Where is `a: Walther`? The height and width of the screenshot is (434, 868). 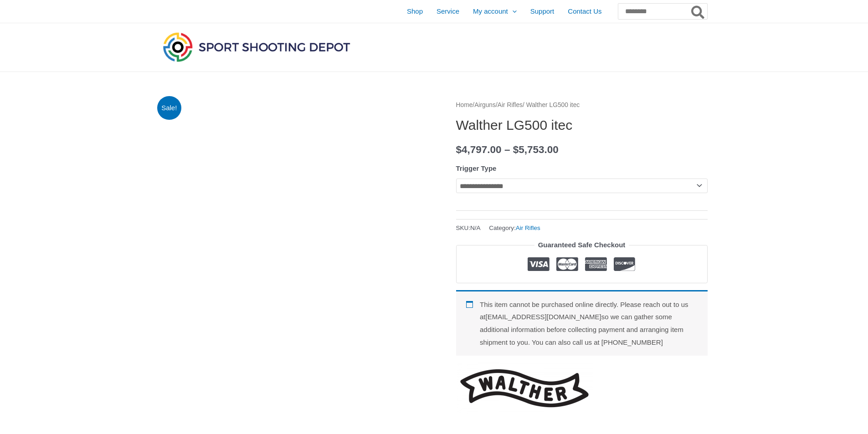 a: Walther is located at coordinates (524, 388).